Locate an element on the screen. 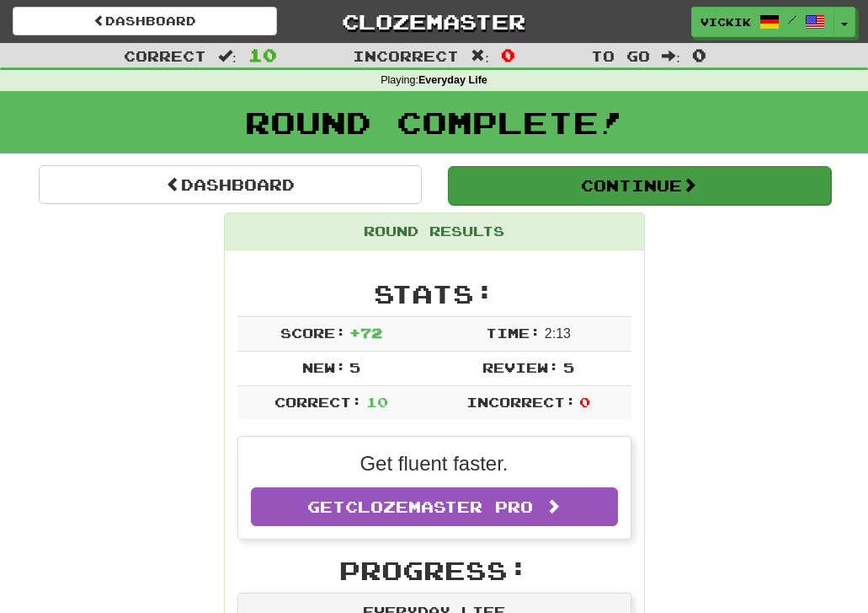 The image size is (868, 613). a: Clozemaster is located at coordinates (434, 21).